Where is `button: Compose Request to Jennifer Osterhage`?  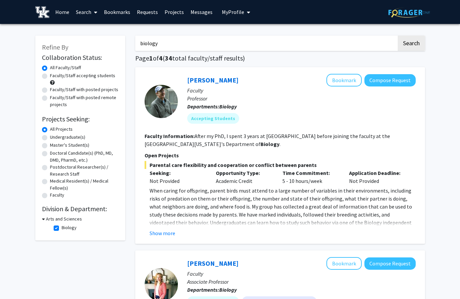 button: Compose Request to Jennifer Osterhage is located at coordinates (390, 264).